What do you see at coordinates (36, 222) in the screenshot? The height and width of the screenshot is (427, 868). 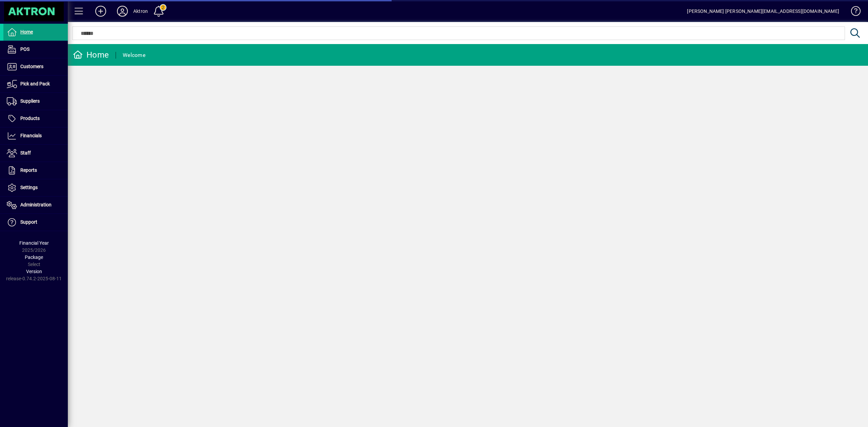 I see `a: Support` at bounding box center [36, 222].